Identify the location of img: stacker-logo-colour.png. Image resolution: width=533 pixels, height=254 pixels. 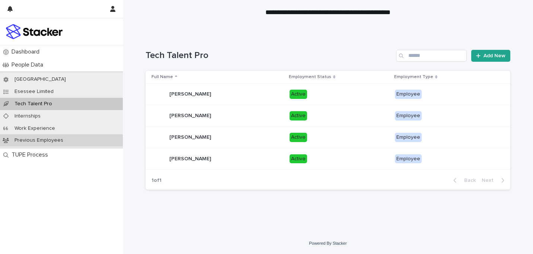
(34, 32).